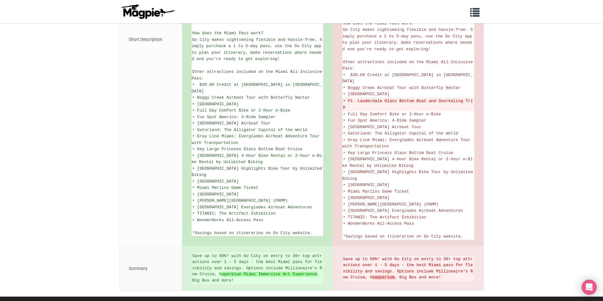  Describe the element at coordinates (408, 268) in the screenshot. I see `del: Save up to 50%* with Go City on entry to 30+ top attractions over 1 - 5 days - the best Miami pas...` at that location.